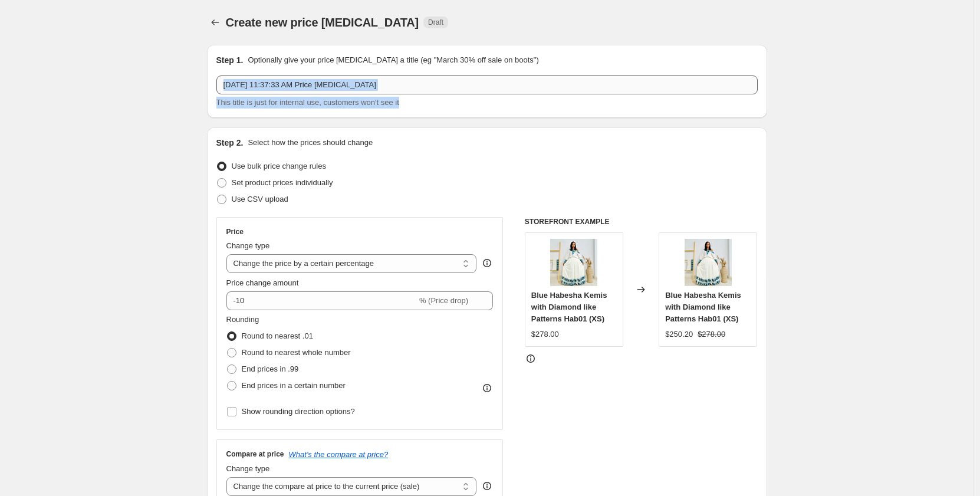 This screenshot has height=496, width=980. Describe the element at coordinates (641, 222) in the screenshot. I see `h6: STOREFRONT EXAMPLE` at that location.